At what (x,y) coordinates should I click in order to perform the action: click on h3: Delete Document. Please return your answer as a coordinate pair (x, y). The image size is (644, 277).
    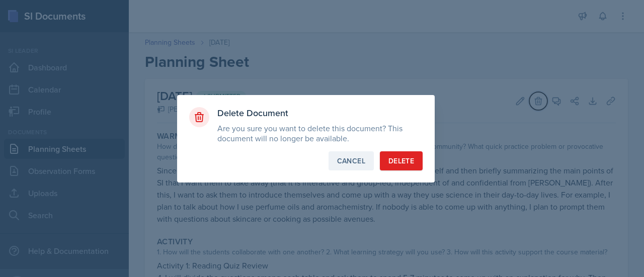
    Looking at the image, I should click on (320, 113).